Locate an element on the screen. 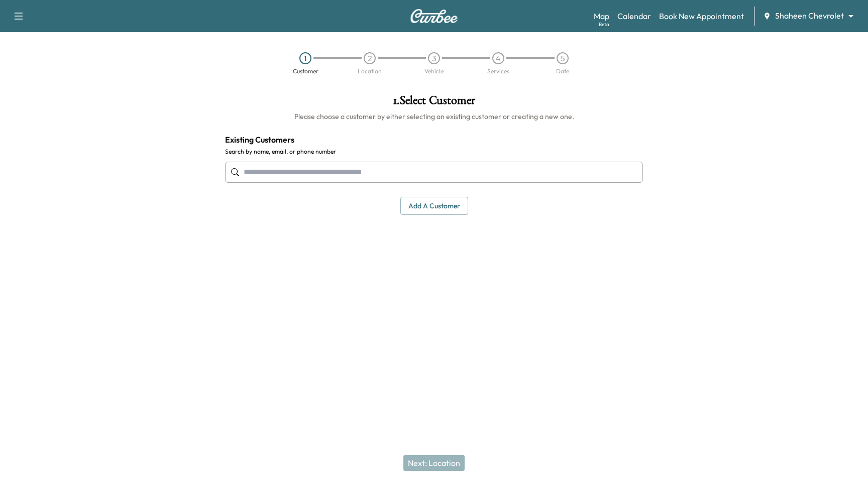 This screenshot has height=483, width=868. span: Shaheen Chevrolet is located at coordinates (809, 16).